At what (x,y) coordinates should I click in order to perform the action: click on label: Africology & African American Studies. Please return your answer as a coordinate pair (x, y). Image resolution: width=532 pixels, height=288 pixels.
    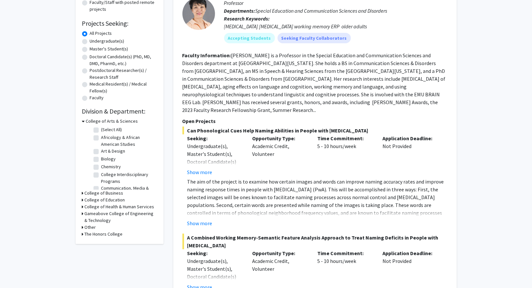
    Looking at the image, I should click on (128, 141).